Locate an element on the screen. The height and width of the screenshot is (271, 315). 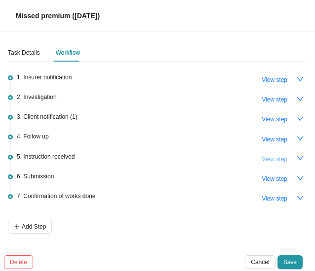
span: Cancel is located at coordinates (259, 262).